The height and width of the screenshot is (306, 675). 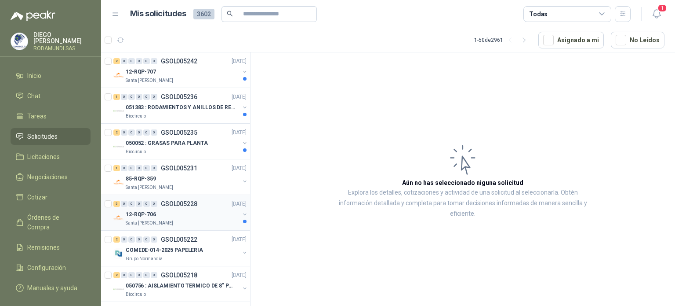 I want to click on button: 1, so click(x=657, y=14).